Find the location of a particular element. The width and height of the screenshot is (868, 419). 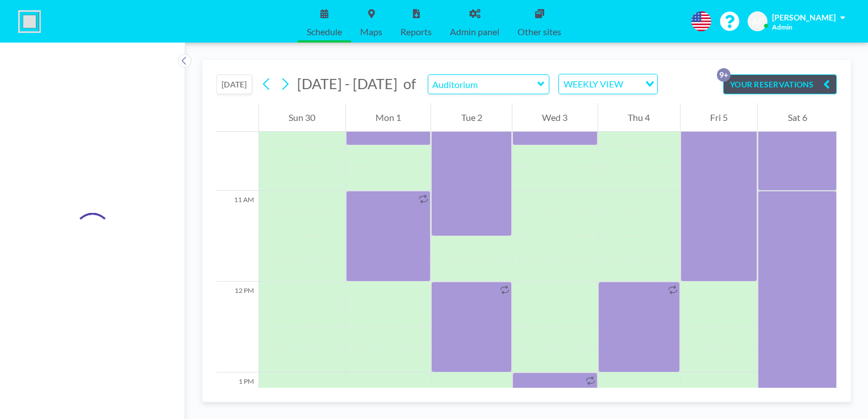

div: 12 PM is located at coordinates (237, 327).